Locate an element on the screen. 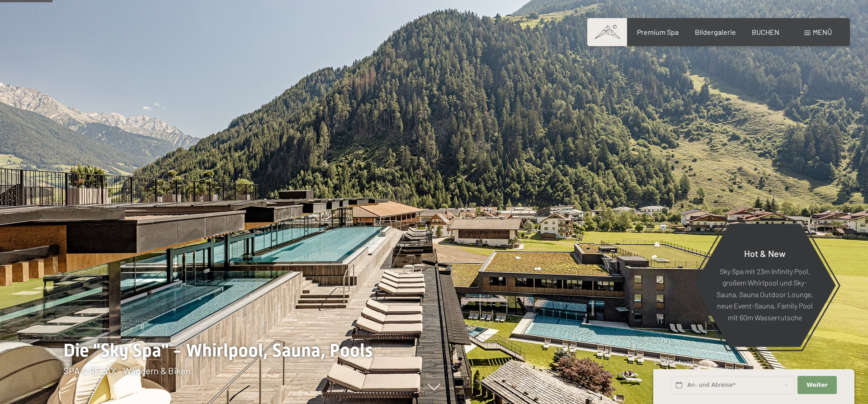 The height and width of the screenshot is (404, 868). span: Schnellanfrage is located at coordinates (673, 362).